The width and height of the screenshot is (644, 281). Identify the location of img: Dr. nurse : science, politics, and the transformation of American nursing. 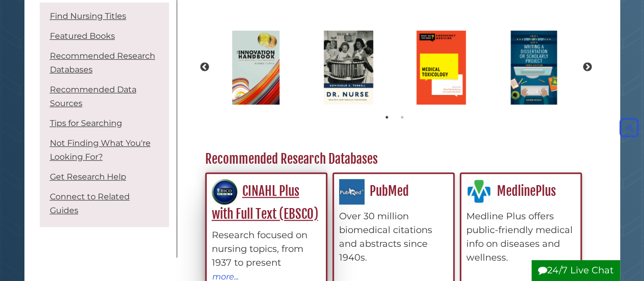
(348, 68).